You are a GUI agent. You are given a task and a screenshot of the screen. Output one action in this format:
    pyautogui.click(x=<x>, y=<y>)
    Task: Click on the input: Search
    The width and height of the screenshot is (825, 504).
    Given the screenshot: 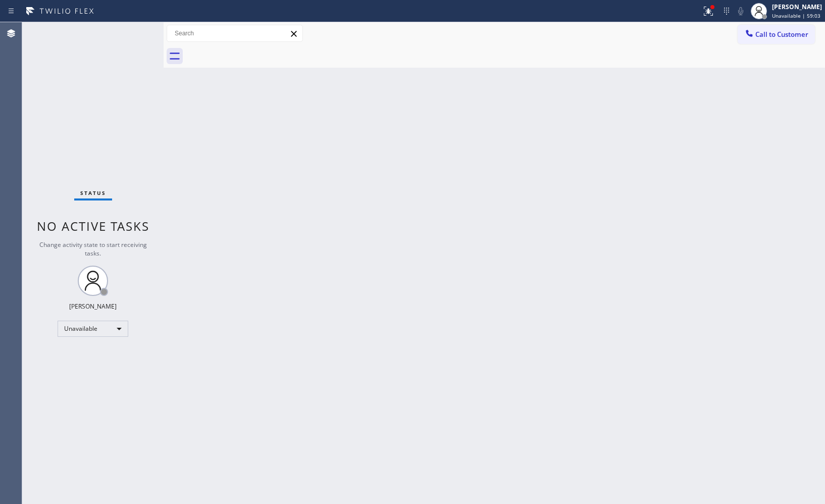 What is the action you would take?
    pyautogui.click(x=235, y=33)
    